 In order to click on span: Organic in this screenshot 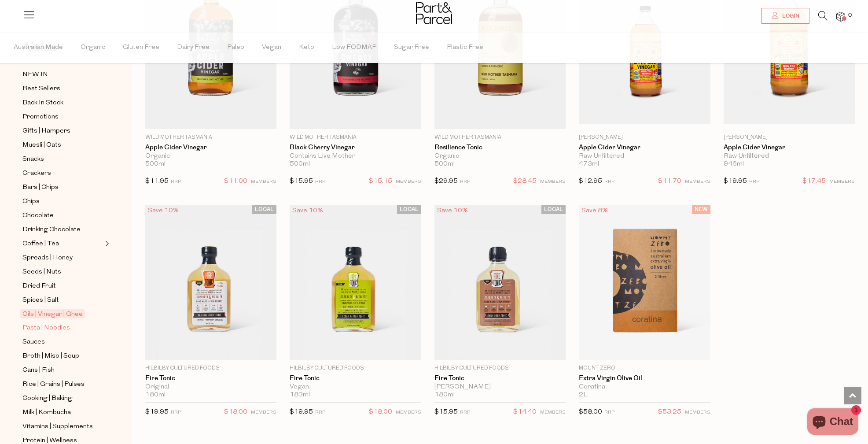, I will do `click(93, 48)`.